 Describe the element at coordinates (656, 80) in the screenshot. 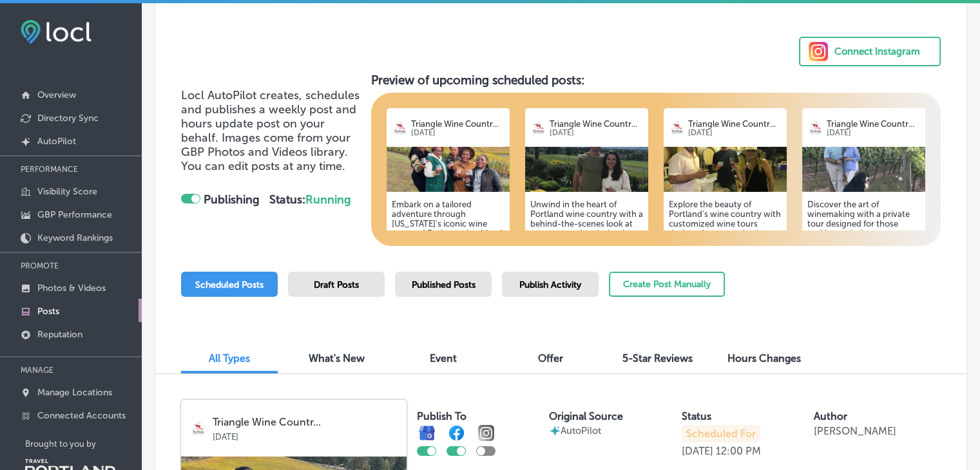

I see `h3: Preview of upcoming scheduled posts:` at that location.